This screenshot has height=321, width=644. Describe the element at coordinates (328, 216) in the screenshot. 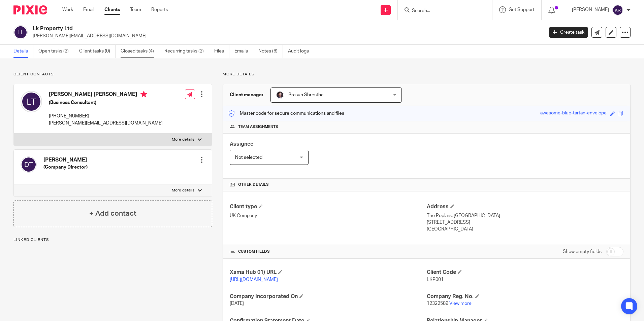

I see `p: UK Company` at that location.